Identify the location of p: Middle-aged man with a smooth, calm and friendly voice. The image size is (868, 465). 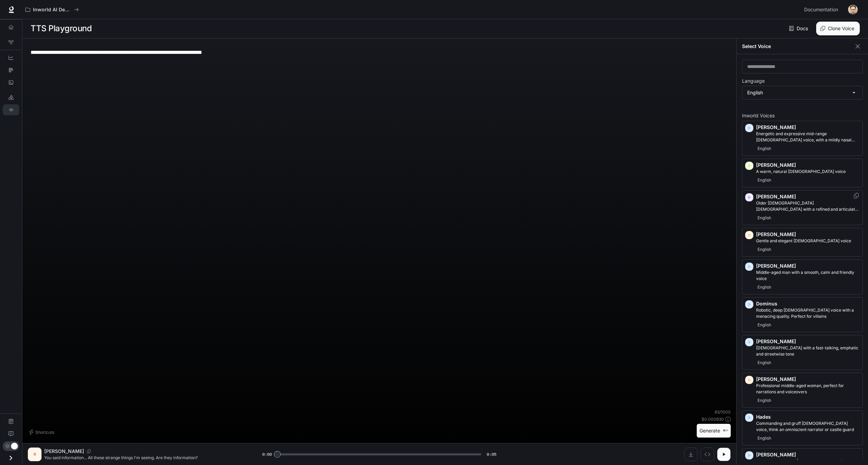
(808, 276).